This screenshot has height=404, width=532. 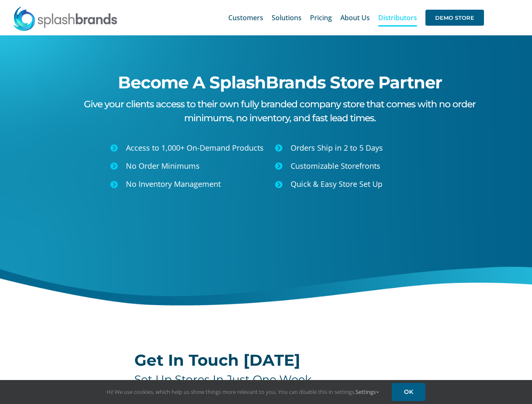 I want to click on img: SplashBrands.com Logo, so click(x=65, y=18).